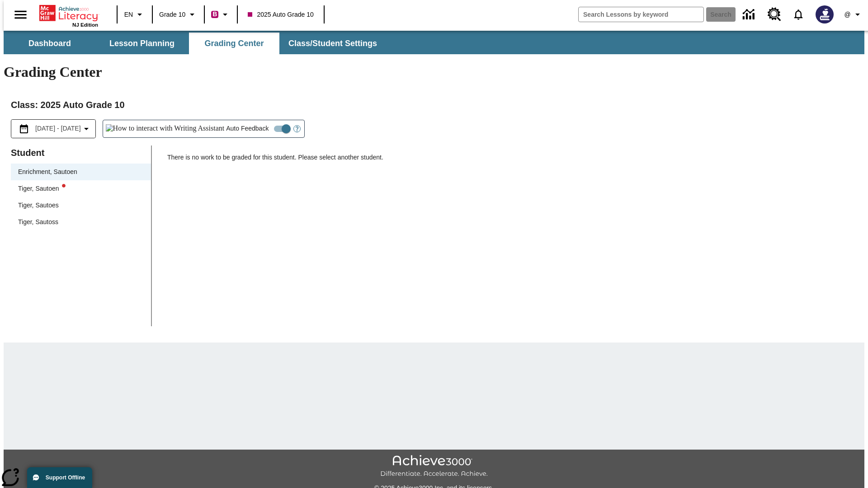 The width and height of the screenshot is (868, 488). Describe the element at coordinates (641, 15) in the screenshot. I see `input: search field` at that location.